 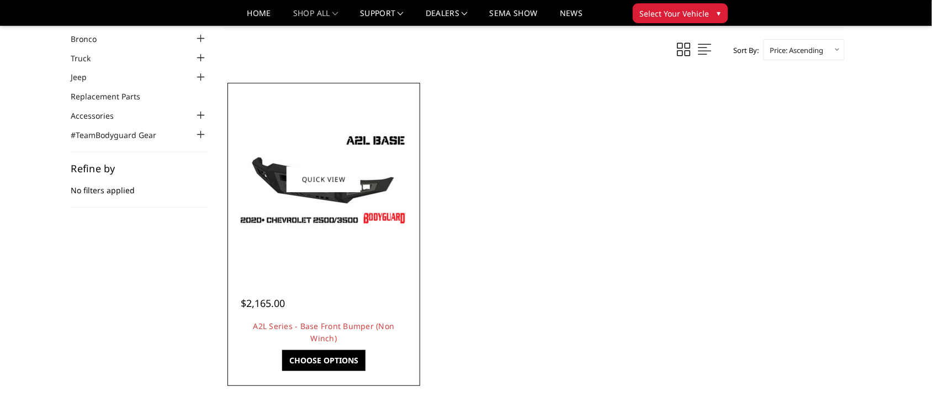 I want to click on a: A2L Series - Base Front Bumper (Non Winch) A2L Series - Base Front Bumper (Non Winch), so click(x=324, y=179).